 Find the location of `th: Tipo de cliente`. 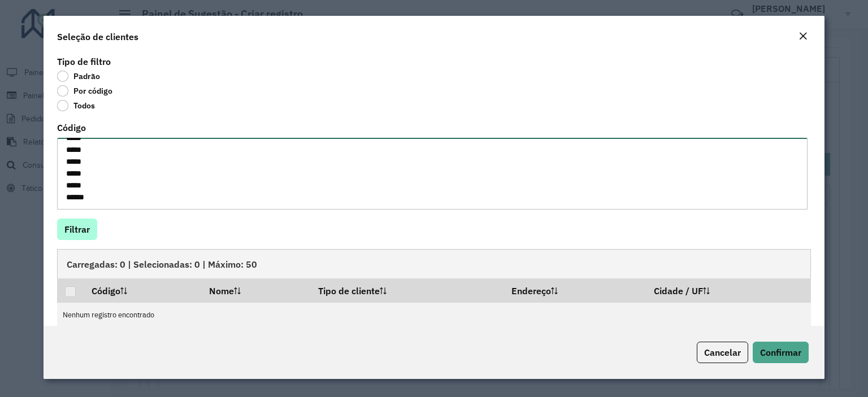

th: Tipo de cliente is located at coordinates (407, 290).